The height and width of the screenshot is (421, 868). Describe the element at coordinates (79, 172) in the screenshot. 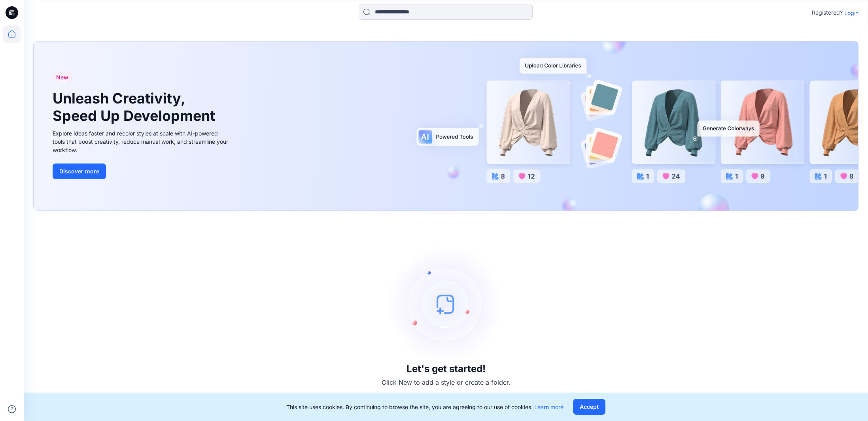

I see `button: Discover more` at that location.